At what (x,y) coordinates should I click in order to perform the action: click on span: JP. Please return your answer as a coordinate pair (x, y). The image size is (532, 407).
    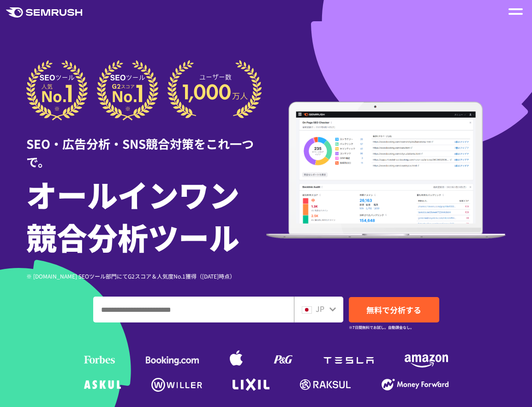
    Looking at the image, I should click on (320, 308).